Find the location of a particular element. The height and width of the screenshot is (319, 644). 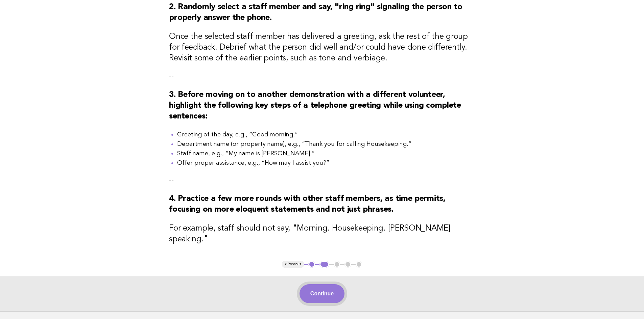

li: Offer proper assistance, e.g., “How may I assist you?” is located at coordinates (326, 163).